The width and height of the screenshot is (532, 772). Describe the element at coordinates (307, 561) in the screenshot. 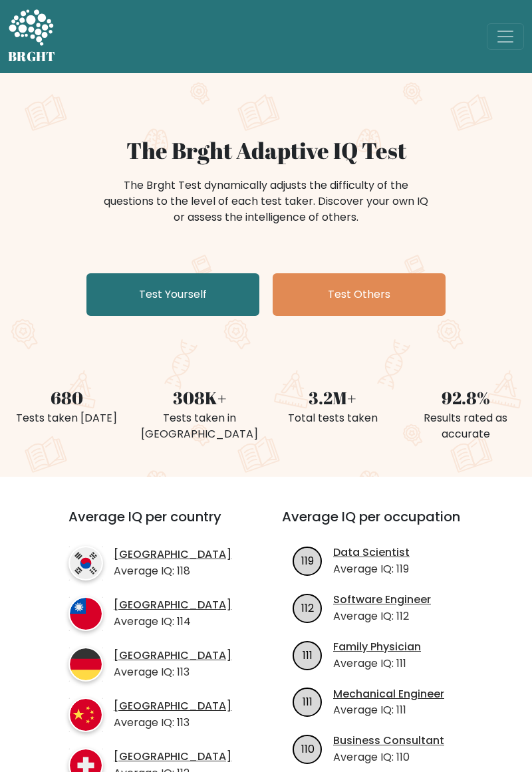

I see `text: 119` at that location.